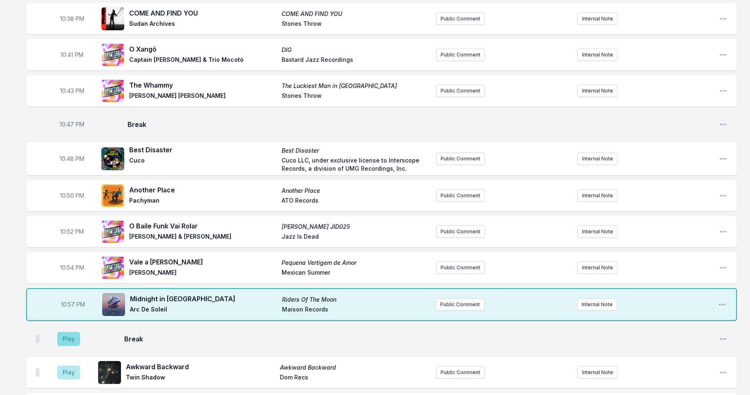 This screenshot has width=750, height=395. Describe the element at coordinates (113, 55) in the screenshot. I see `img: DIG` at that location.